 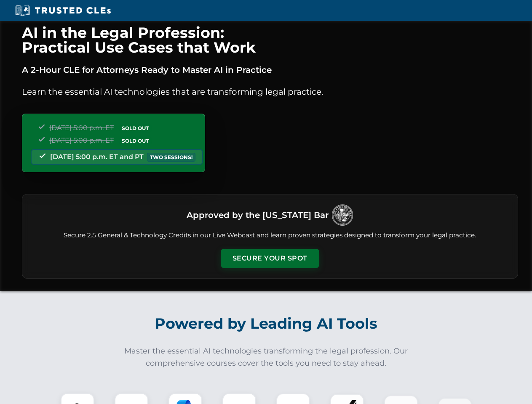 What do you see at coordinates (270, 70) in the screenshot?
I see `p: A 2-Hour CLE for Attorneys Ready to Master AI in Practice` at bounding box center [270, 70].